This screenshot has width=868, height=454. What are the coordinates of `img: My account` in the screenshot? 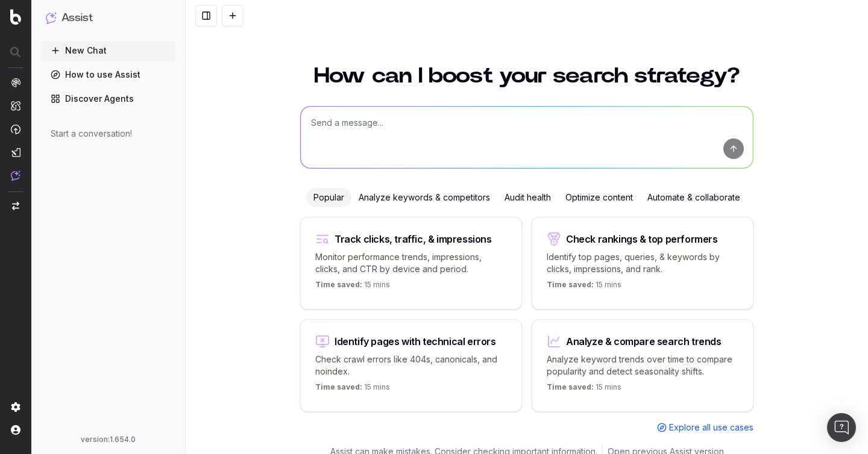 It's located at (16, 430).